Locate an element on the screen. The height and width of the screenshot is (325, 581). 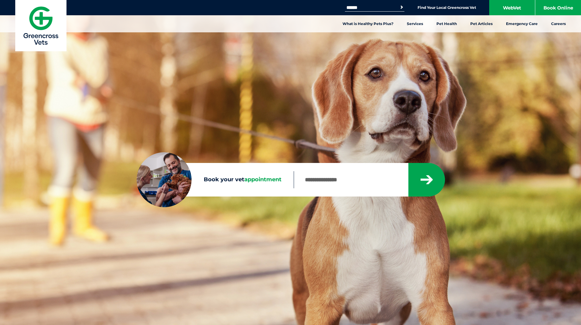
button: Search is located at coordinates (401, 7).